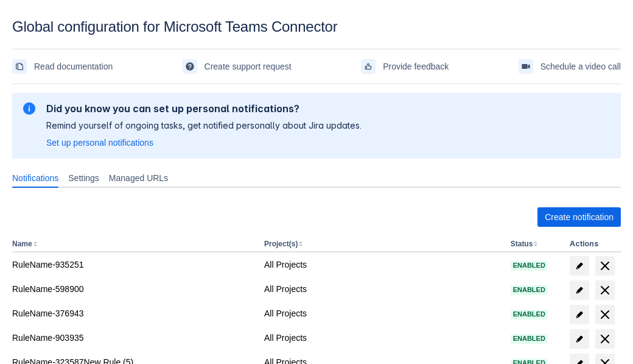 The height and width of the screenshot is (364, 633). Describe the element at coordinates (20, 67) in the screenshot. I see `span: documentation` at that location.